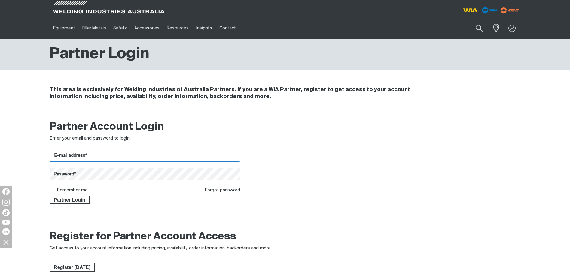 This screenshot has height=278, width=570. Describe the element at coordinates (510, 10) in the screenshot. I see `a: miller` at that location.